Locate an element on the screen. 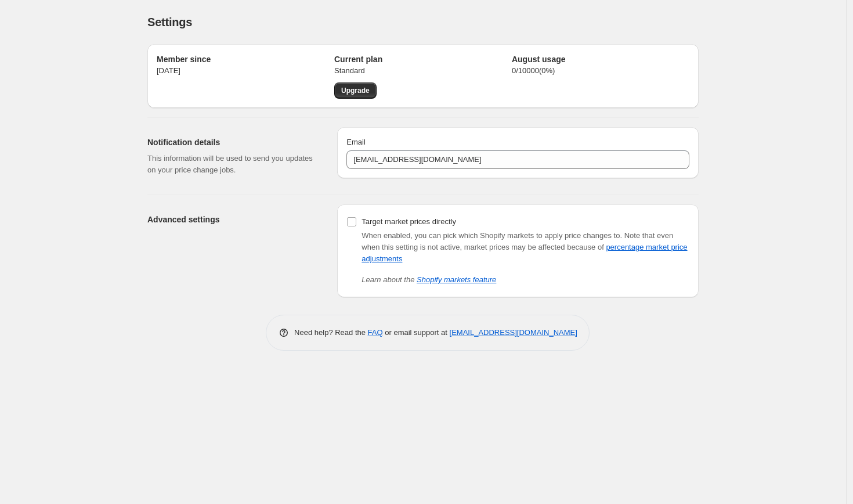 The image size is (853, 504). span: Settings is located at coordinates (169, 22).